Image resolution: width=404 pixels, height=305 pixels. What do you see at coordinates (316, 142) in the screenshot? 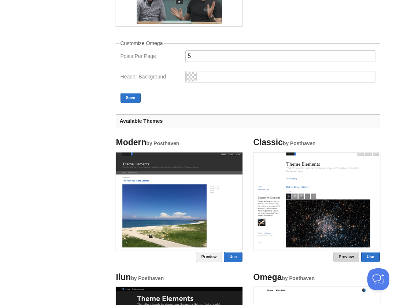
I see `h4: Classic` at bounding box center [316, 142].